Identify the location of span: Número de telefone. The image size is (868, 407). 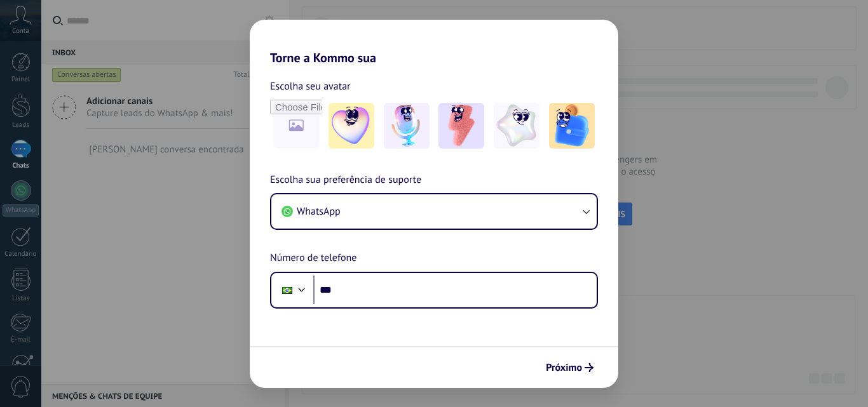
(314, 258).